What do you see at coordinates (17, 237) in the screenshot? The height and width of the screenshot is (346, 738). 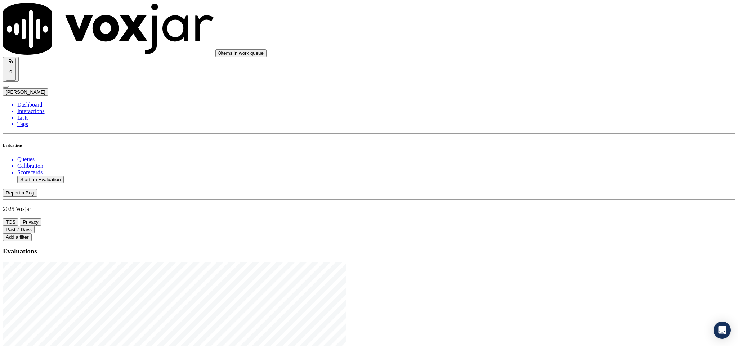 I see `button: Add a filter` at bounding box center [17, 237].